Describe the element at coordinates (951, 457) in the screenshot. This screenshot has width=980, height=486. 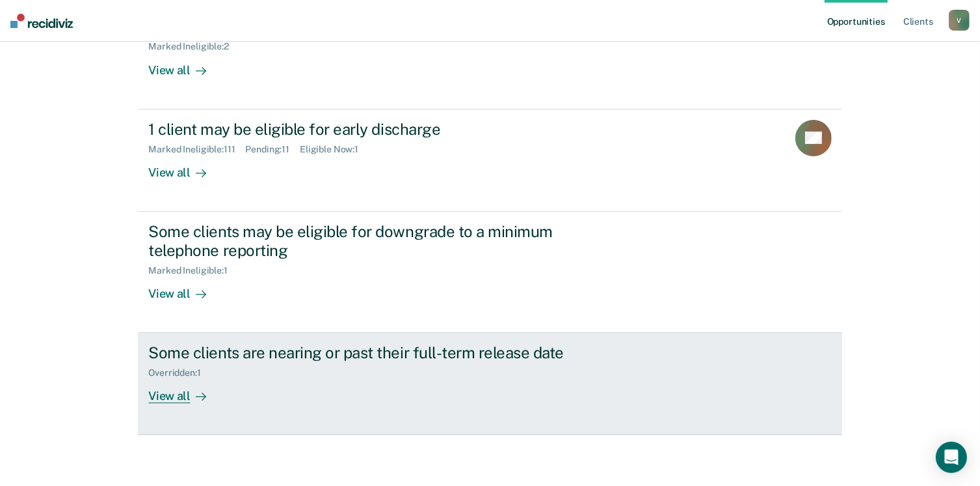
I see `div: Open Intercom Messenger` at that location.